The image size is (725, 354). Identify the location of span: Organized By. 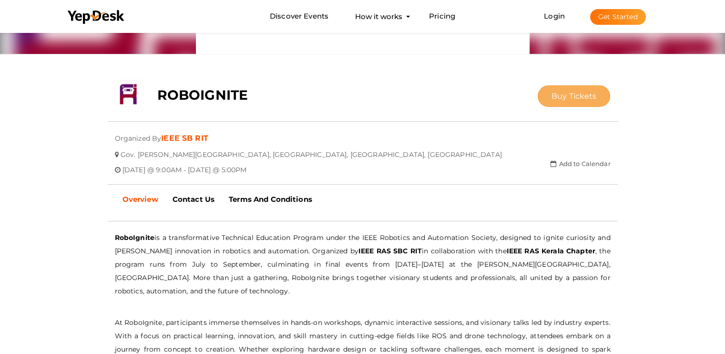
(138, 134).